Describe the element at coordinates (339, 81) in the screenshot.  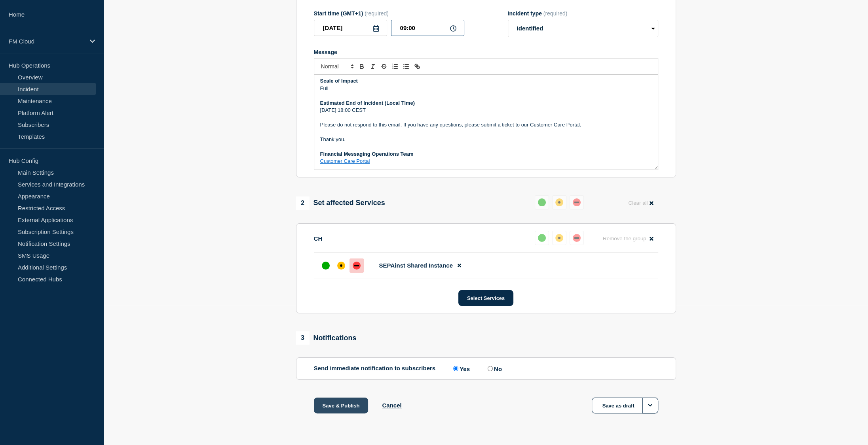
I see `strong: Scale of Impact` at that location.